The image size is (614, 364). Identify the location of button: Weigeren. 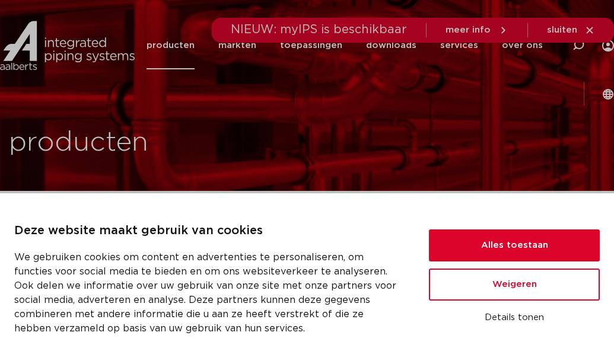
(514, 285).